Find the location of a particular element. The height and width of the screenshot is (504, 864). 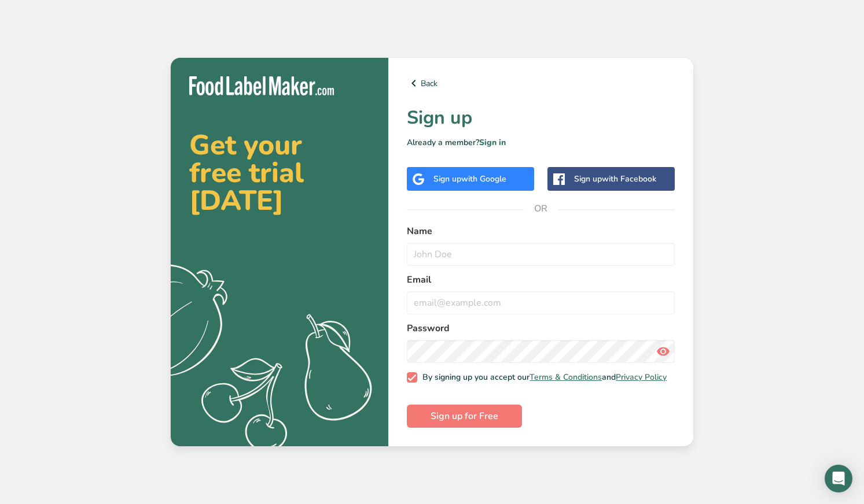

label: Name is located at coordinates (540, 232).